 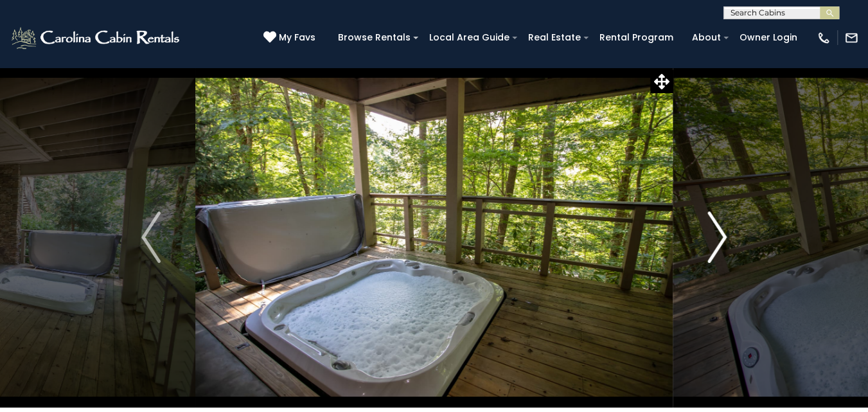 What do you see at coordinates (374, 37) in the screenshot?
I see `a: Browse Rentals` at bounding box center [374, 37].